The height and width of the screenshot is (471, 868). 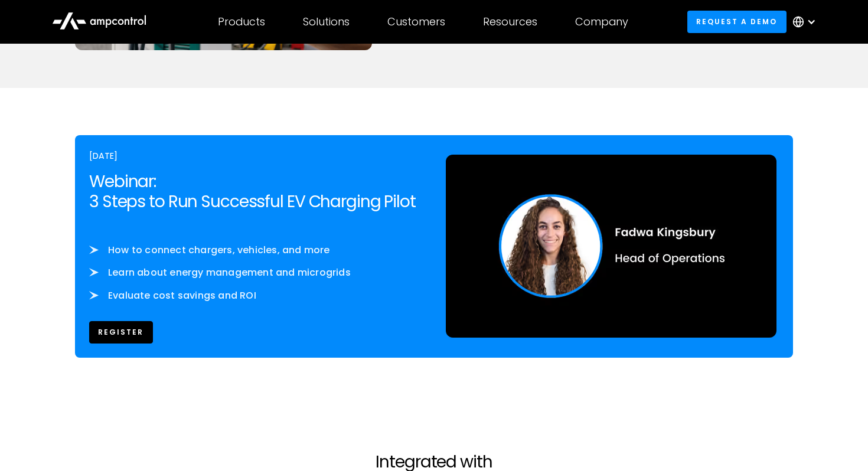 What do you see at coordinates (510, 22) in the screenshot?
I see `div: Resources` at bounding box center [510, 22].